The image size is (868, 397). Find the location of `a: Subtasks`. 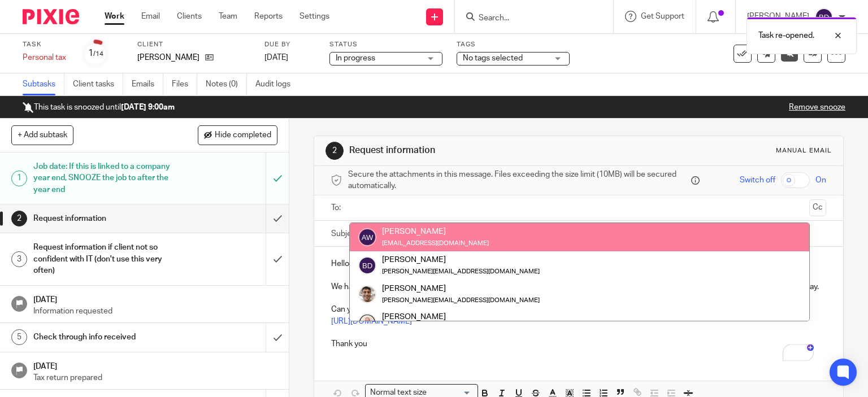

a: Subtasks is located at coordinates (44, 84).